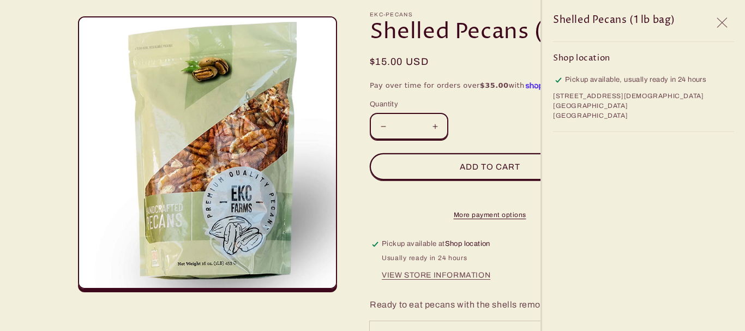 The image size is (745, 331). Describe the element at coordinates (521, 305) in the screenshot. I see `p: Ready to eat pecans with the shells removed.` at that location.